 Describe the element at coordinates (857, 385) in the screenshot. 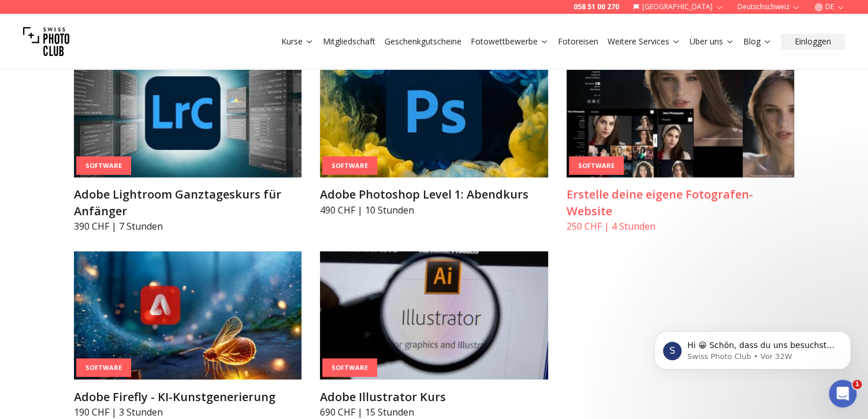

I see `span: 1` at that location.